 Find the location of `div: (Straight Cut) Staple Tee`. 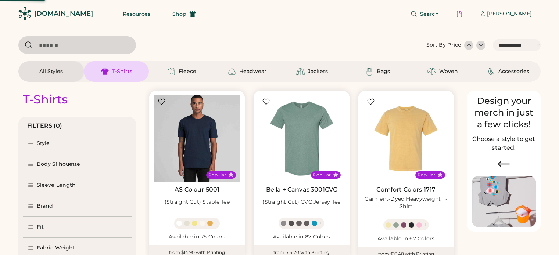

div: (Straight Cut) Staple Tee is located at coordinates (197, 202).